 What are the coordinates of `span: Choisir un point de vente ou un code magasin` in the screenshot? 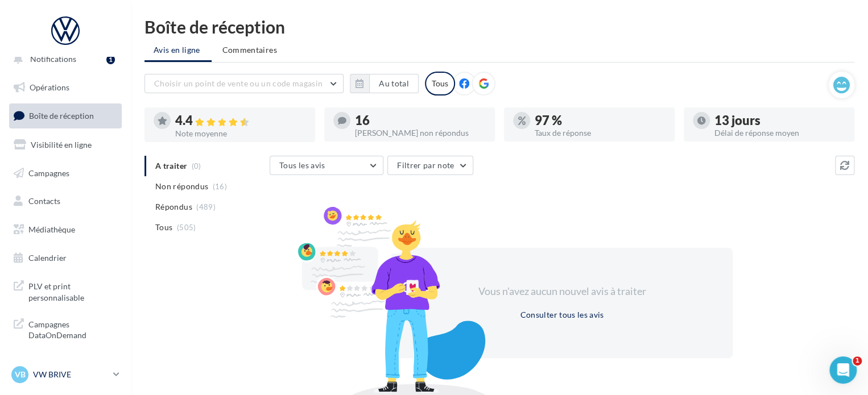 It's located at (238, 83).